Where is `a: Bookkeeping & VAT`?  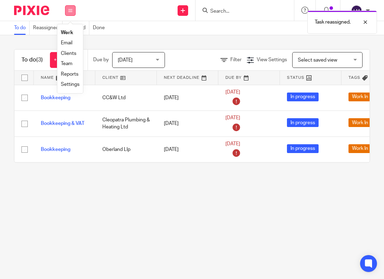 a: Bookkeeping & VAT is located at coordinates (63, 124).